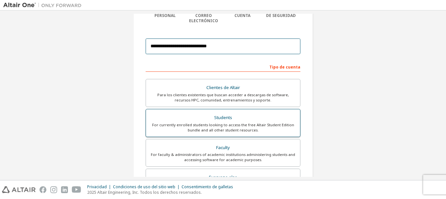 This screenshot has height=199, width=446. I want to click on img: linkedin.svg, so click(64, 190).